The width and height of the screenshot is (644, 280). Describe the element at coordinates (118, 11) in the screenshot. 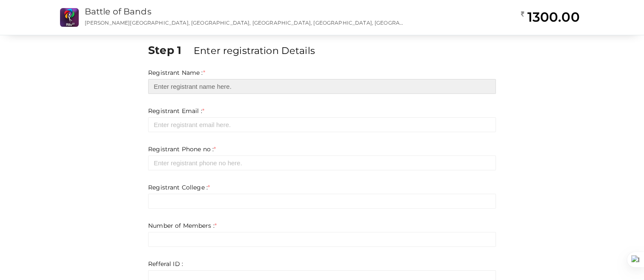

I see `a: Battle of Bands` at that location.